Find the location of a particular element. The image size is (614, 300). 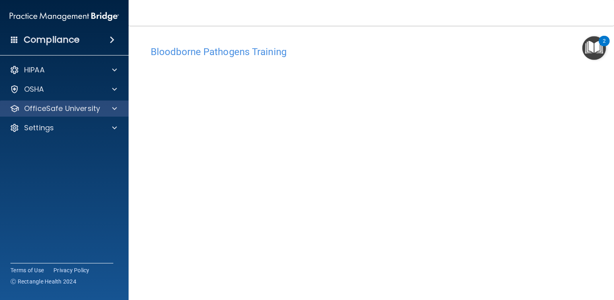

p: OSHA is located at coordinates (34, 89).